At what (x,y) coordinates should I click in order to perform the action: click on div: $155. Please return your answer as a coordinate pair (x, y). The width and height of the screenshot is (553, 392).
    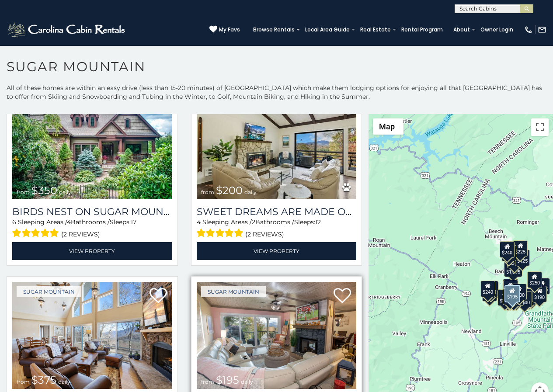
    Looking at the image, I should click on (542, 286).